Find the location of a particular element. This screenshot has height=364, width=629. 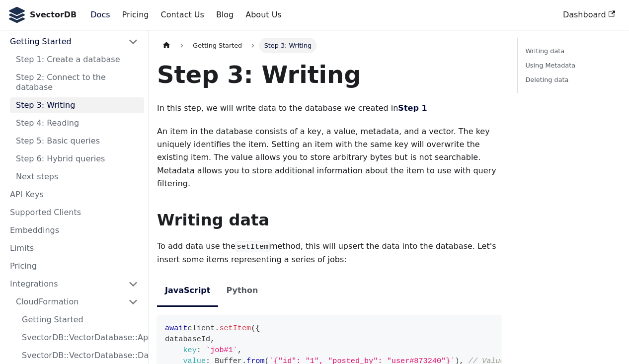

li: JavaScript is located at coordinates (187, 292).